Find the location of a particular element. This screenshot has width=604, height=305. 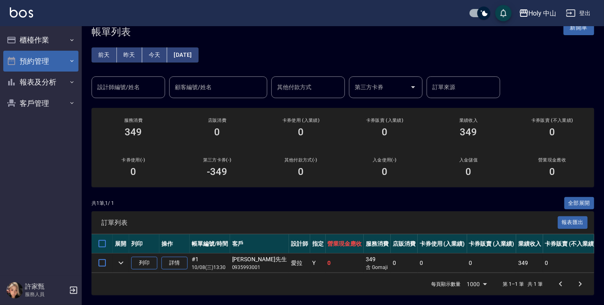

button: 昨天 is located at coordinates (129, 55).